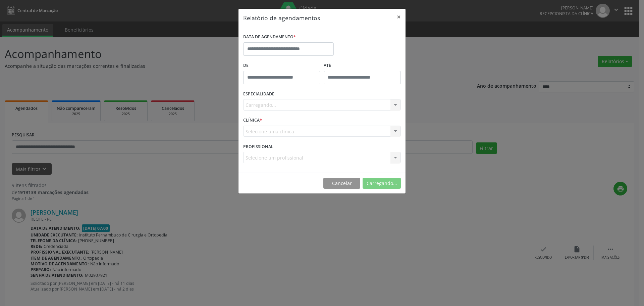 The image size is (644, 306). What do you see at coordinates (362, 65) in the screenshot?
I see `label: ATÉ` at bounding box center [362, 65].